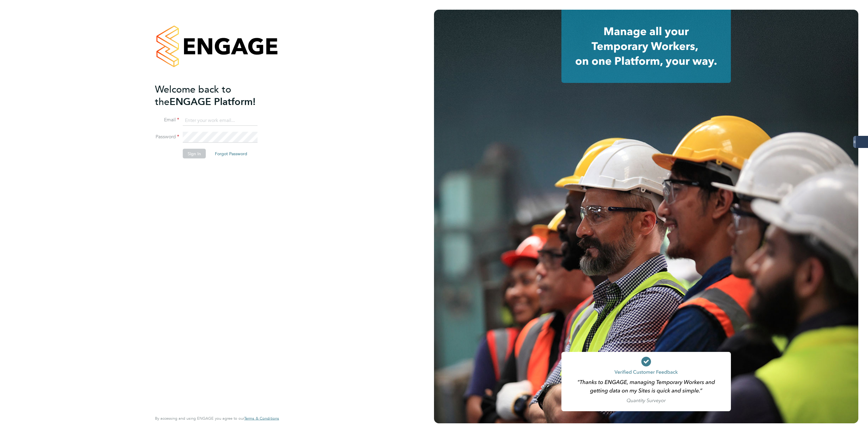 This screenshot has height=433, width=868. I want to click on span: By accessing and using ENGAGE you agree to our, so click(217, 419).